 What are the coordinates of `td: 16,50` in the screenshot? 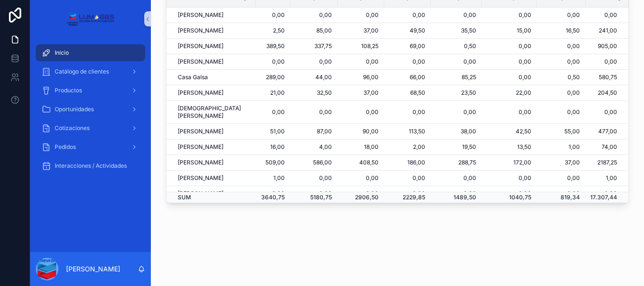 It's located at (561, 30).